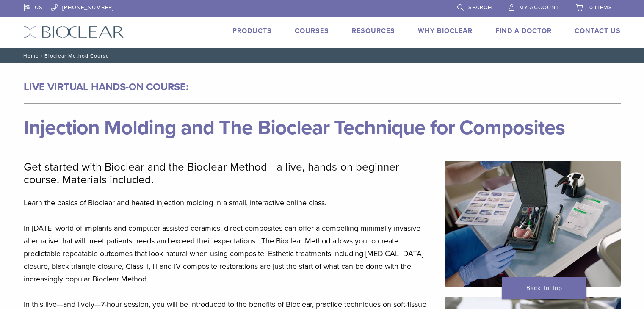  Describe the element at coordinates (480, 7) in the screenshot. I see `span: Search` at that location.